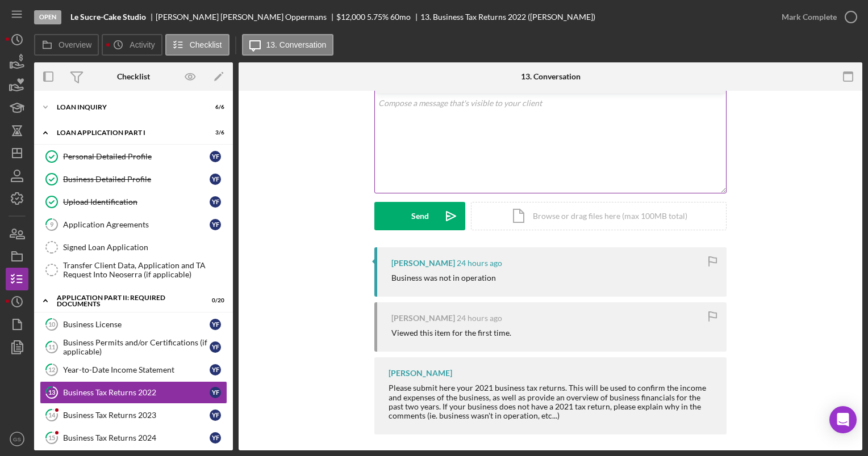  What do you see at coordinates (133, 270) in the screenshot?
I see `a: Transfer Client Data, Application and TA Request Into Neoserra (if applicable)` at bounding box center [133, 270].